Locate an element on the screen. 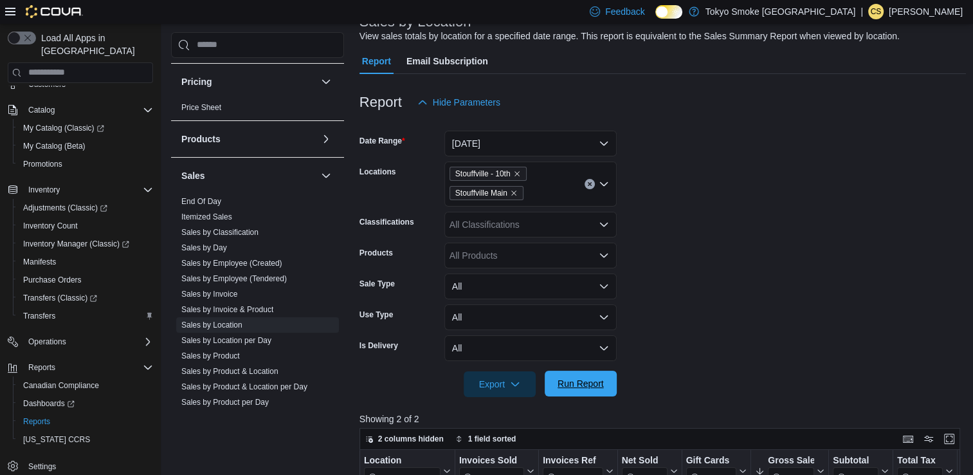  span: Stouffville - 10th is located at coordinates (488, 174).